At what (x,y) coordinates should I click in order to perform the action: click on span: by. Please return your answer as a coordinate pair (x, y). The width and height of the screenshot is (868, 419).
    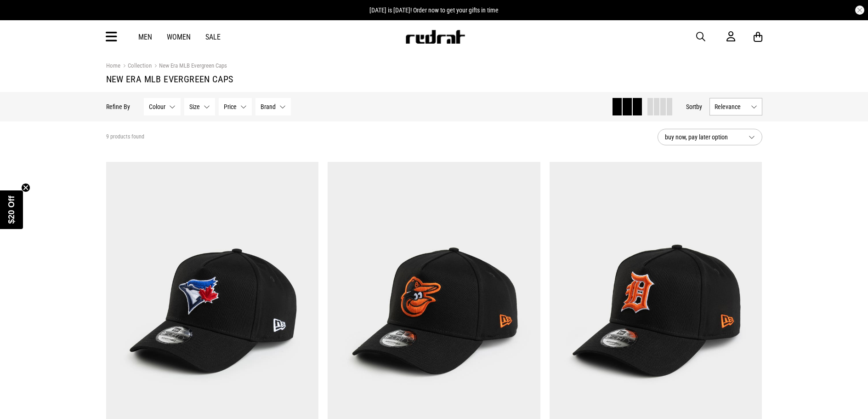
    Looking at the image, I should click on (699, 107).